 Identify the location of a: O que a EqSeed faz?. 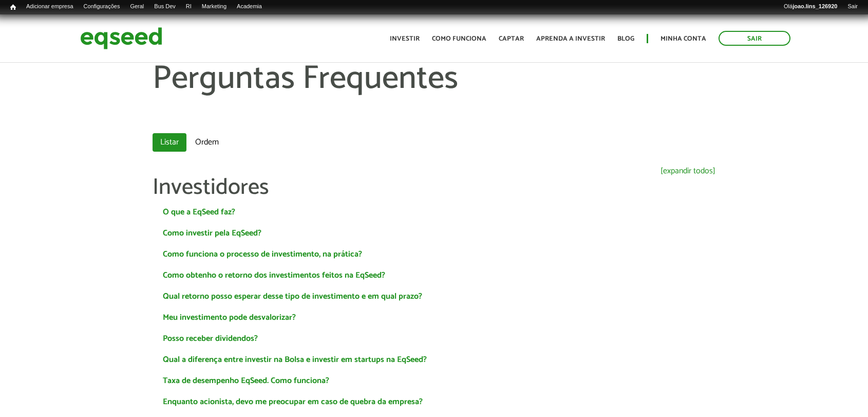
(199, 212).